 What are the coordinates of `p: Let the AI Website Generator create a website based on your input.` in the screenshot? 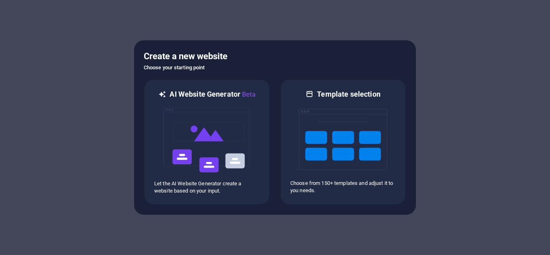 It's located at (207, 187).